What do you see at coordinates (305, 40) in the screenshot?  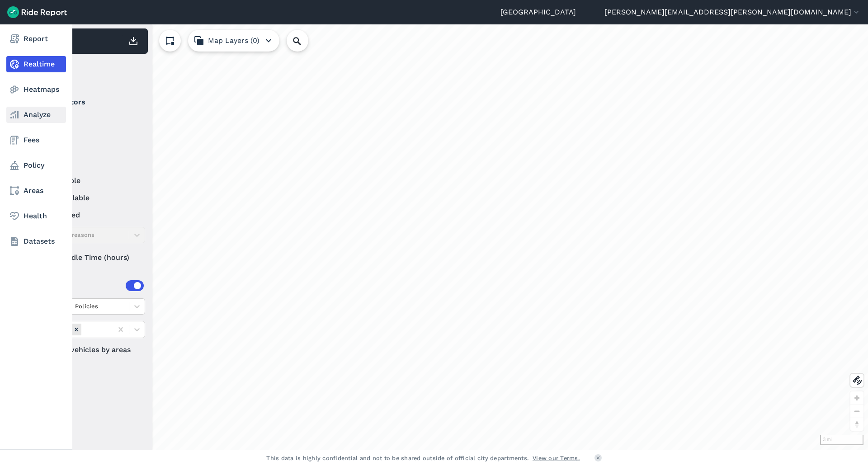 I see `input: Search Location or Vehicles` at bounding box center [305, 40].